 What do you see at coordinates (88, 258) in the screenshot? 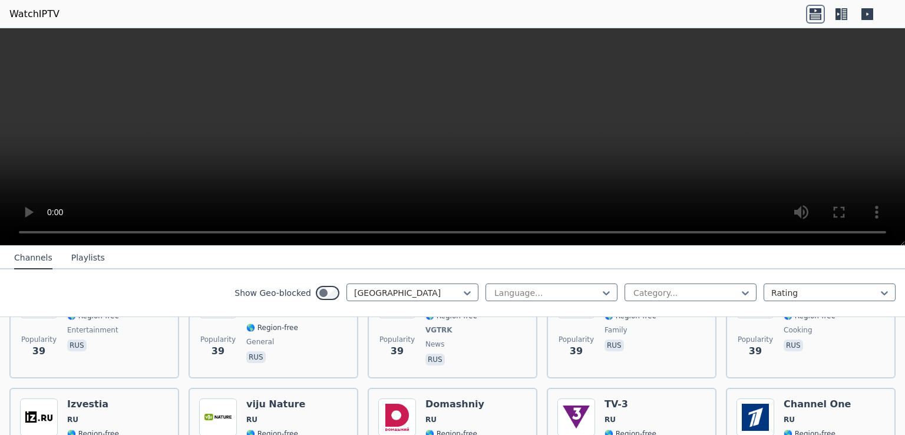
I see `button: Playlists` at bounding box center [88, 258].